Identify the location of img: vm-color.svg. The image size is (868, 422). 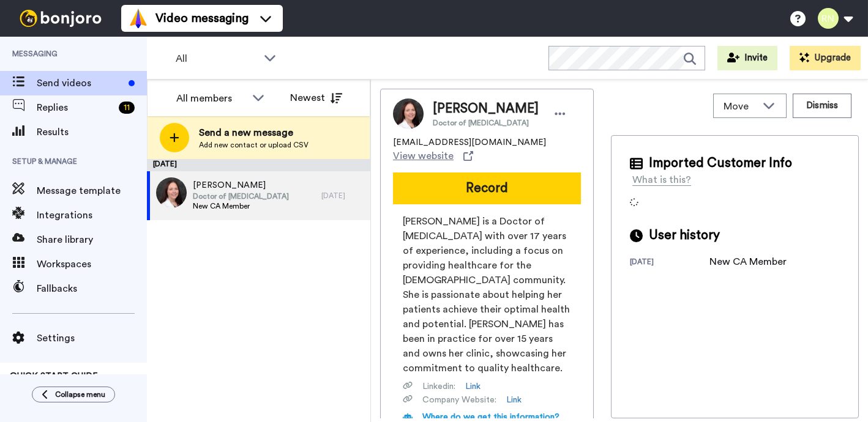
(138, 18).